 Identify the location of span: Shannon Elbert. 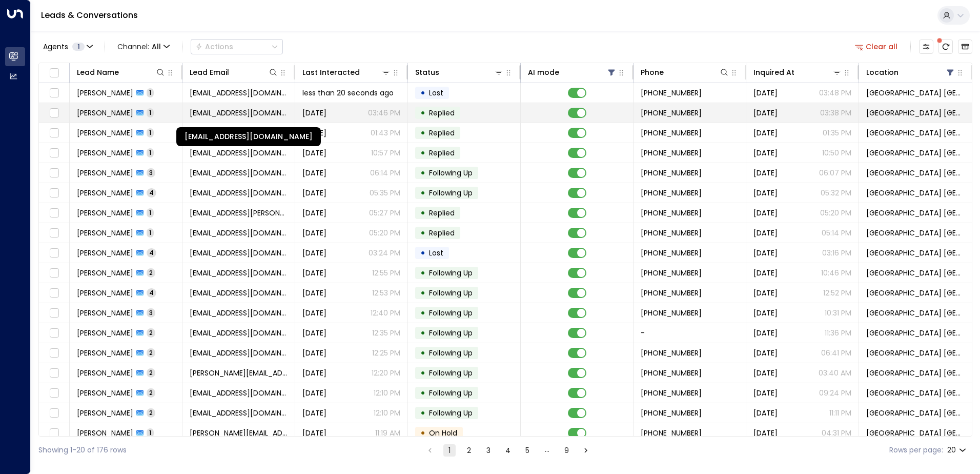
(105, 153).